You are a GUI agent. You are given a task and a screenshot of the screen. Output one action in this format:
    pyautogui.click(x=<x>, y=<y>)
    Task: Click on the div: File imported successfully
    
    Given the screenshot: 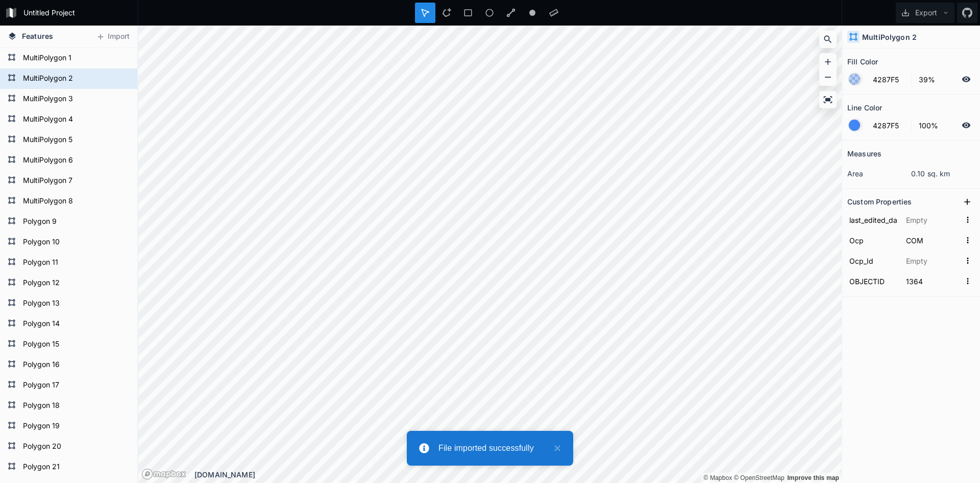 What is the action you would take?
    pyautogui.click(x=493, y=448)
    